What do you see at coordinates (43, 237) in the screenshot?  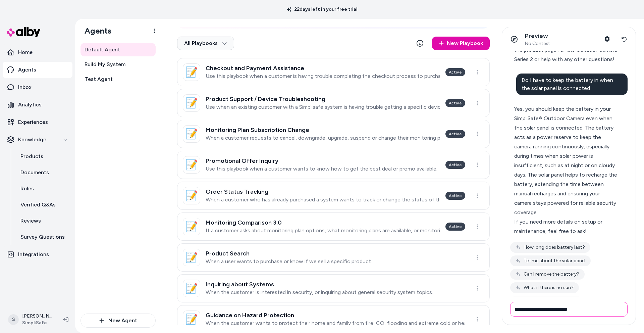 I see `a: Survey Questions` at bounding box center [43, 237].